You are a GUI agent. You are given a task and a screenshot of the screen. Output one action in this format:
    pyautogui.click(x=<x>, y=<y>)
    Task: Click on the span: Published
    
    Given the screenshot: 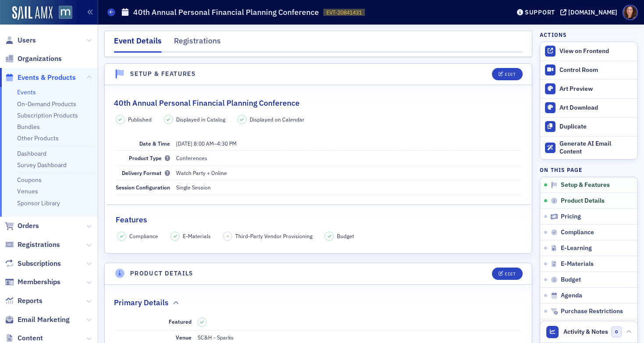 What is the action you would take?
    pyautogui.click(x=140, y=120)
    